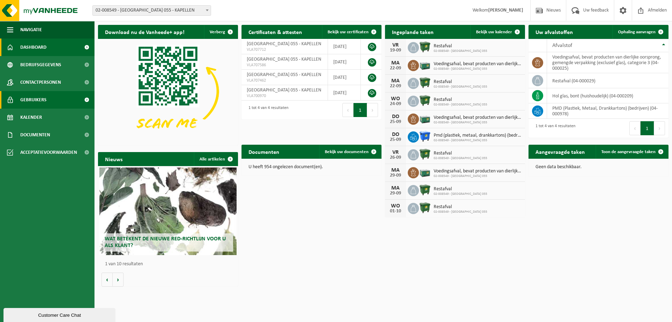  I want to click on span: Navigatie, so click(31, 30).